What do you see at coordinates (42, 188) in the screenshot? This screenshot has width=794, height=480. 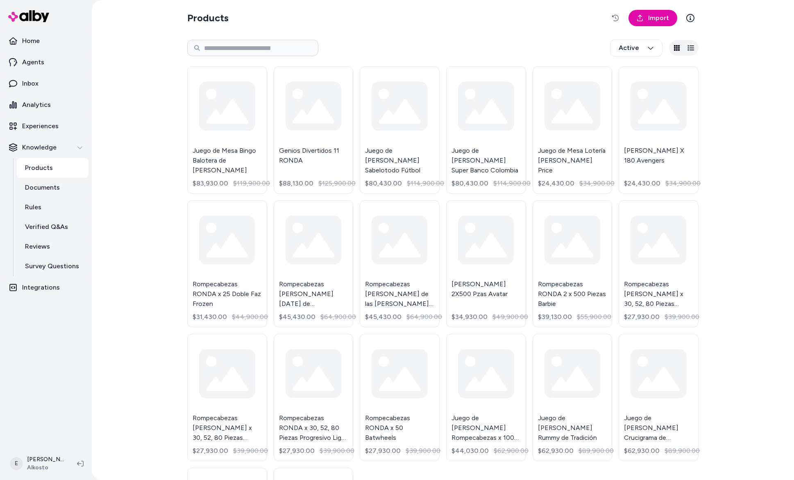 I see `p: Documents` at bounding box center [42, 188].